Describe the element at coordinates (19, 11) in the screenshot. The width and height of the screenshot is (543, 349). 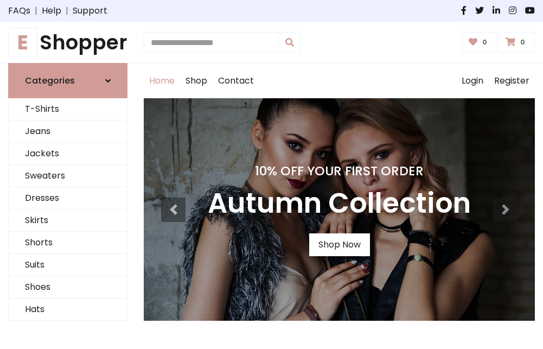
I see `a: FAQs` at that location.